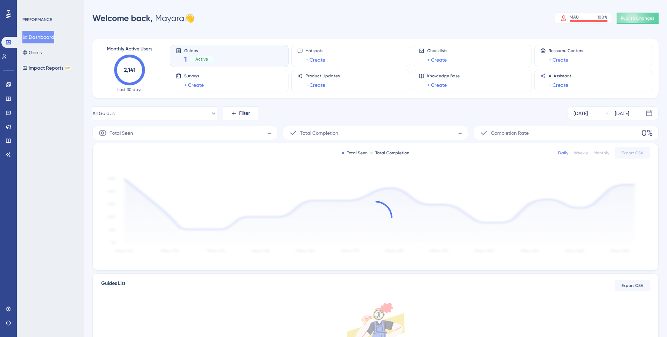 Image resolution: width=667 pixels, height=337 pixels. I want to click on span: Surveys, so click(194, 76).